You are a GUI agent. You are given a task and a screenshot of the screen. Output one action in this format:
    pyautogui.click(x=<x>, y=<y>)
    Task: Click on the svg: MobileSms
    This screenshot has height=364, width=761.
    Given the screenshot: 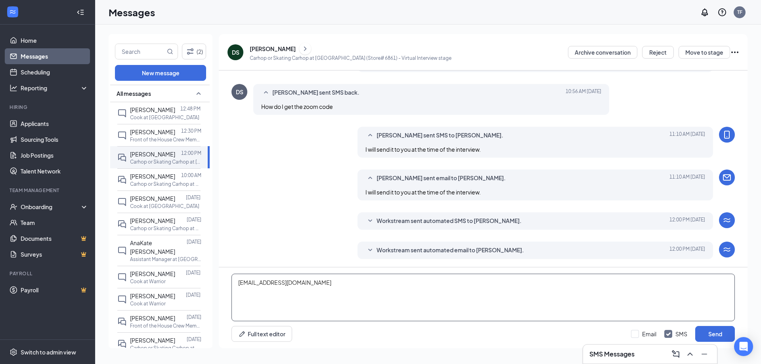 What is the action you would take?
    pyautogui.click(x=727, y=135)
    